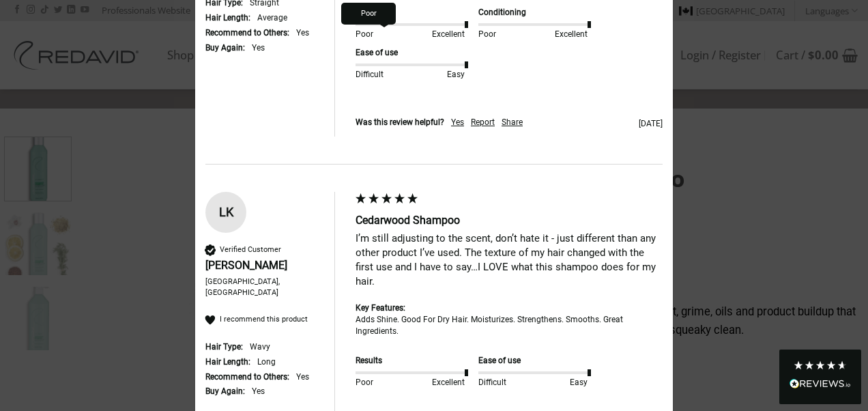 This screenshot has width=868, height=411. I want to click on div: Cedarwood Shampoo, so click(509, 221).